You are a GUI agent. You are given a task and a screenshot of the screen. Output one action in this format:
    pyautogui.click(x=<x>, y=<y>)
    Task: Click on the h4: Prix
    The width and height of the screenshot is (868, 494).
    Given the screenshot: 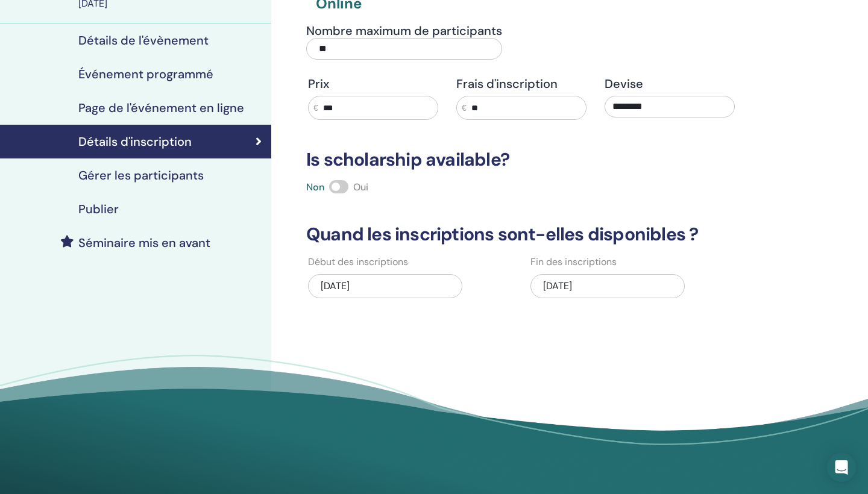 What is the action you would take?
    pyautogui.click(x=373, y=84)
    